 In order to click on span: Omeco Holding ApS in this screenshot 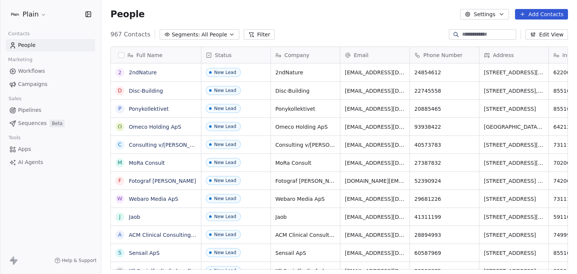, I will do `click(306, 127)`.